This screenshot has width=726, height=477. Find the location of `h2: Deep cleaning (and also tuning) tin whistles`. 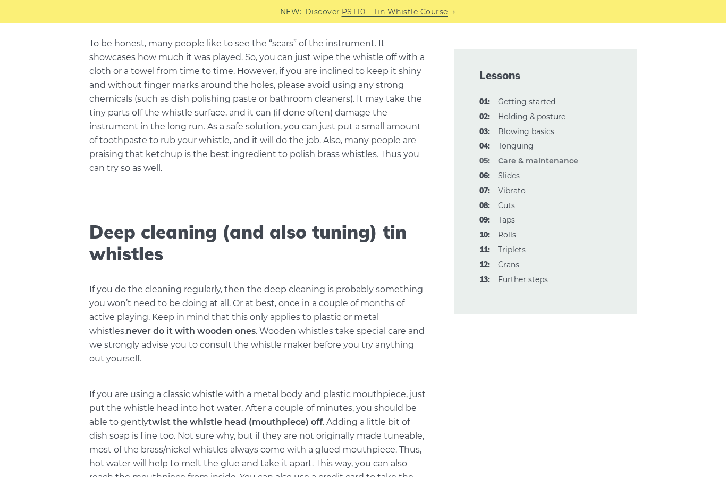

h2: Deep cleaning (and also tuning) tin whistles is located at coordinates (259, 243).